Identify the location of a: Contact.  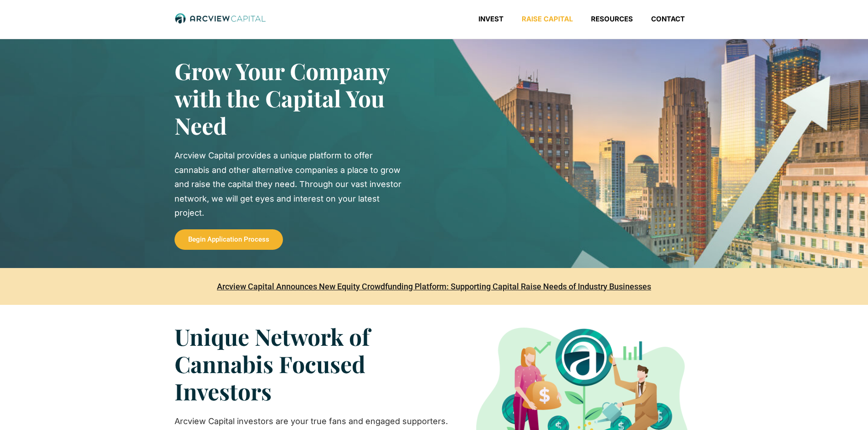
(668, 19).